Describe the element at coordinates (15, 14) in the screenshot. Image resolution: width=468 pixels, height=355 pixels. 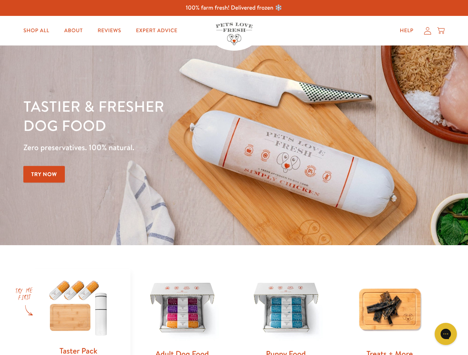
I see `button: Gorgias live chat` at that location.